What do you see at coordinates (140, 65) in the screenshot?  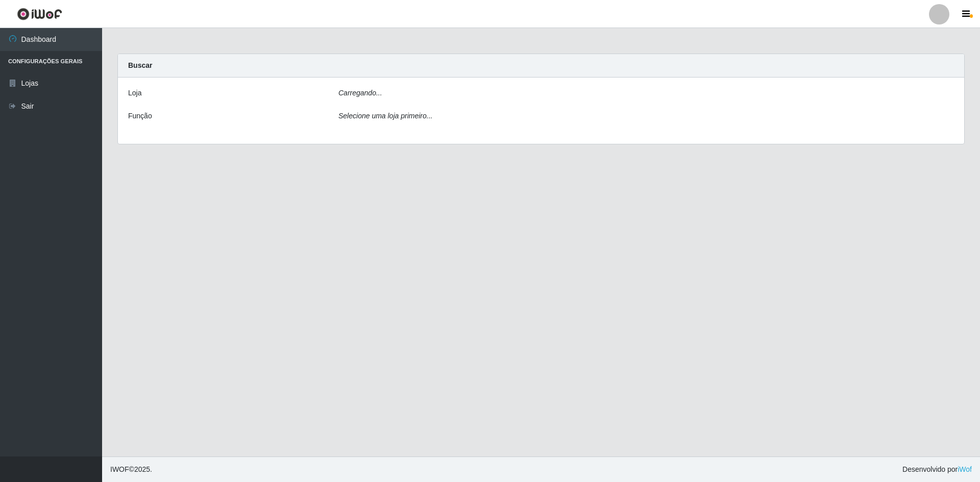 I see `strong: Buscar` at bounding box center [140, 65].